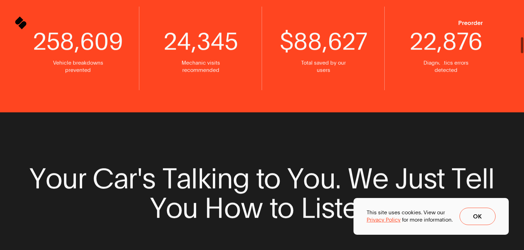  Describe the element at coordinates (401, 179) in the screenshot. I see `span: J` at that location.